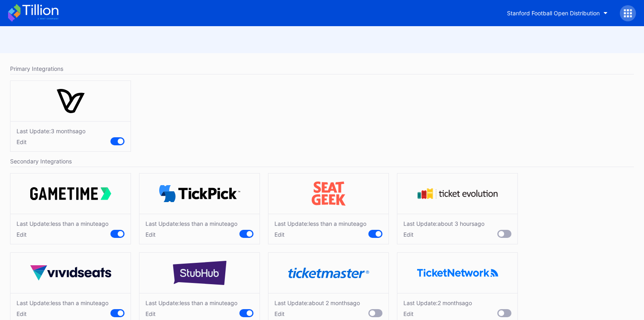 The height and width of the screenshot is (320, 644). What do you see at coordinates (457, 194) in the screenshot?
I see `img: tevo.svg` at bounding box center [457, 194].